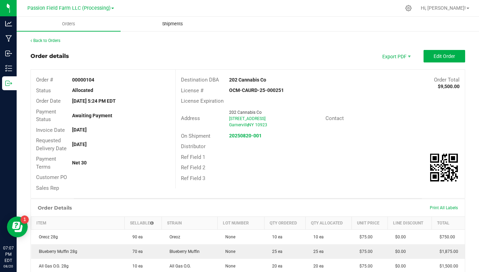  I want to click on span: Orders, so click(69, 24).